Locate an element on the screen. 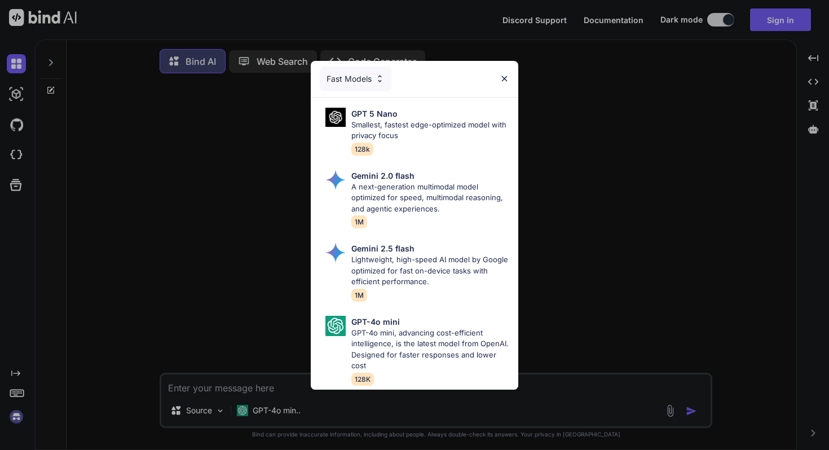 This screenshot has height=450, width=829. p: Smallest, fastest edge-optimized model with privacy focus is located at coordinates (430, 130).